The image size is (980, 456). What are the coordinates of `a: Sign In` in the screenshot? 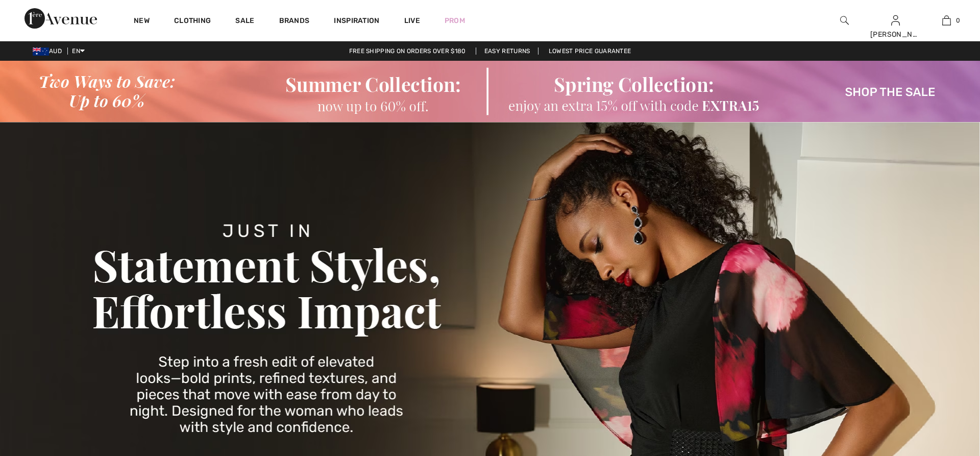 It's located at (896, 20).